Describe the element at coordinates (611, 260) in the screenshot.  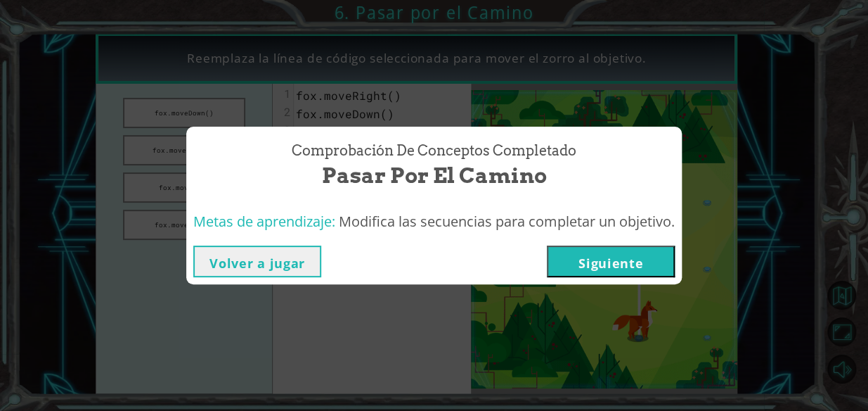
I see `button: Siguiente` at that location.